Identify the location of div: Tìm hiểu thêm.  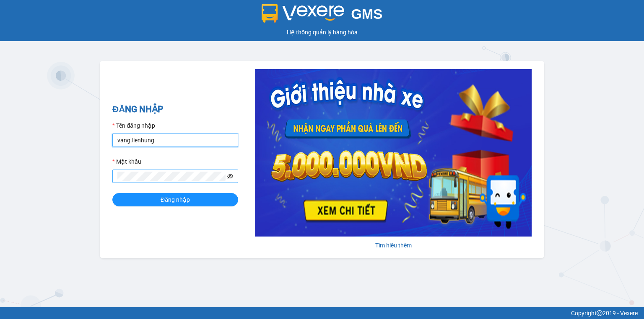
(394, 246).